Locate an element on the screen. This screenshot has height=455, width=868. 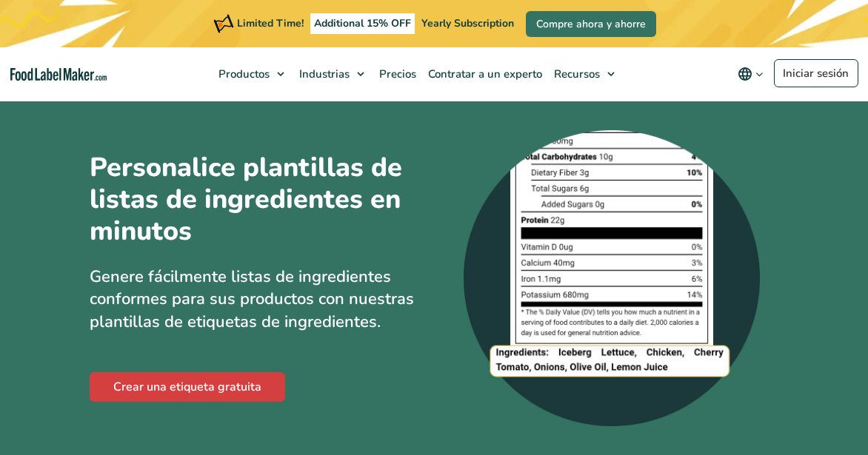
p: Genere fácilmente listas de ingredientes conformes para sus productos con nuestras plantillas de ... is located at coordinates (256, 299).